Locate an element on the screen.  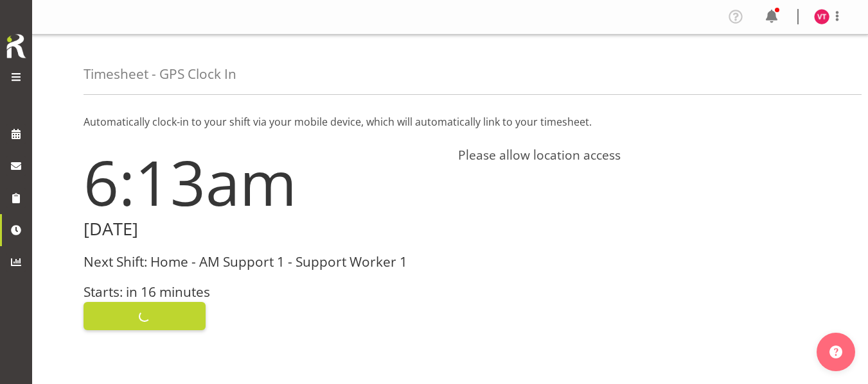
h4: Please allow location access is located at coordinates (637, 155).